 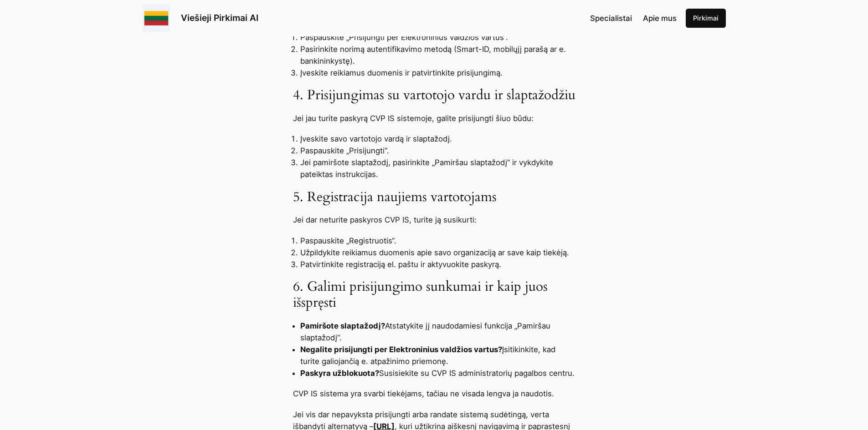 What do you see at coordinates (401, 350) in the screenshot?
I see `strong: Negalite prisijungti per Elektroninius valdžios vartus?` at bounding box center [401, 350].